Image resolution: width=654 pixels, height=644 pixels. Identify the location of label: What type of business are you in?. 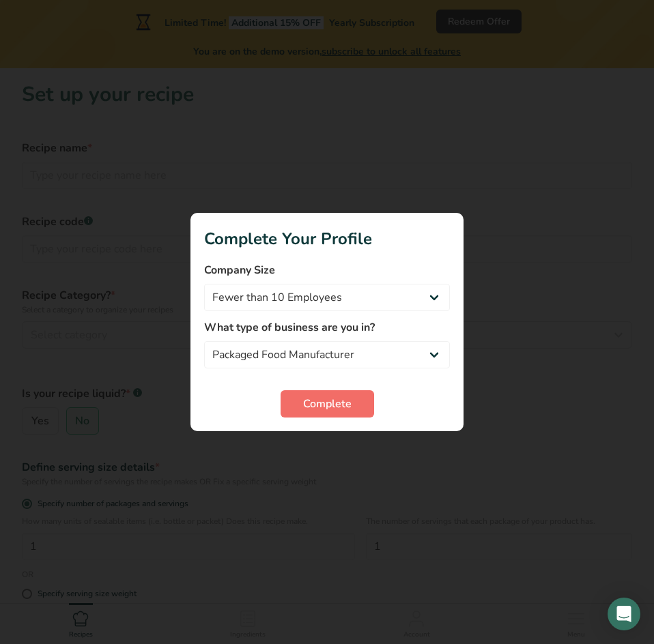
(327, 328).